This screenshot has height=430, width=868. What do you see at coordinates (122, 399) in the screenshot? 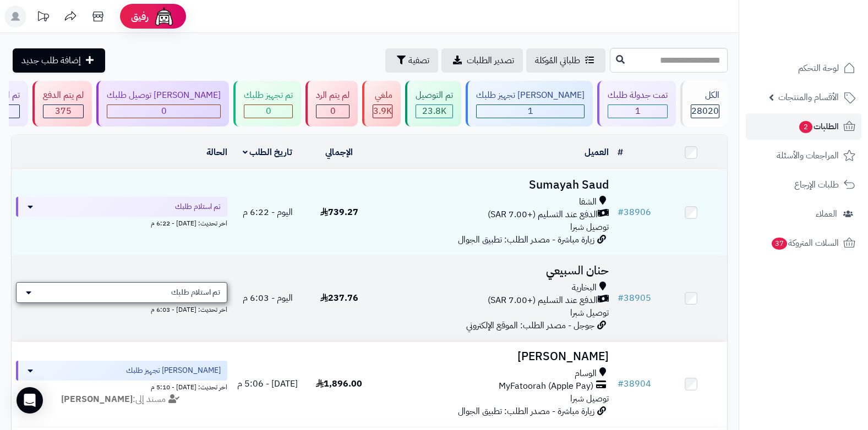
I see `div: مسند إلى:` at bounding box center [122, 399].